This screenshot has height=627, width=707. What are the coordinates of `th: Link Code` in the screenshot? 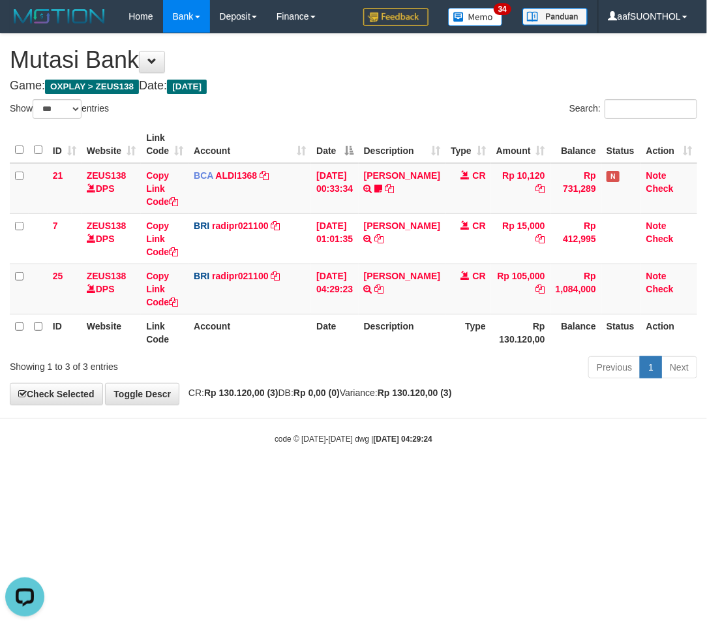 It's located at (164, 332).